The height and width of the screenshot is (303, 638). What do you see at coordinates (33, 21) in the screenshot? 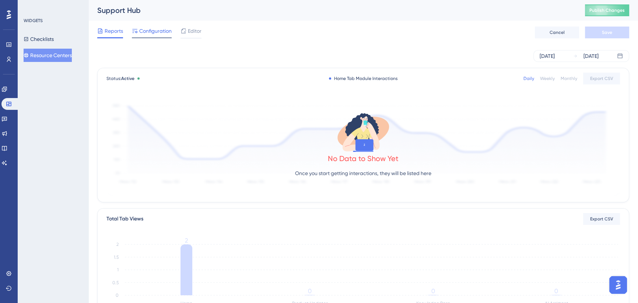
I see `div: WIDGETS` at bounding box center [33, 21].